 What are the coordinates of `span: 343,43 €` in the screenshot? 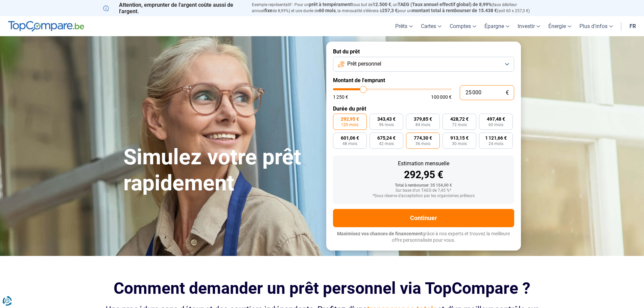 It's located at (386, 119).